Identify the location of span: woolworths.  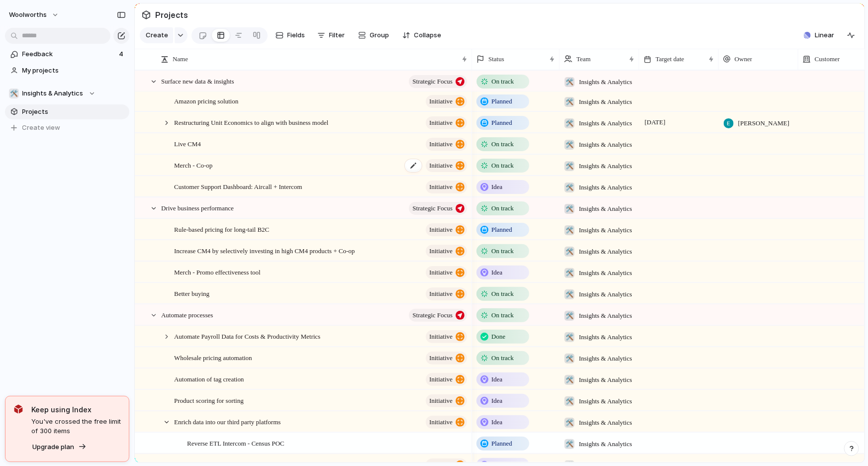
(28, 15).